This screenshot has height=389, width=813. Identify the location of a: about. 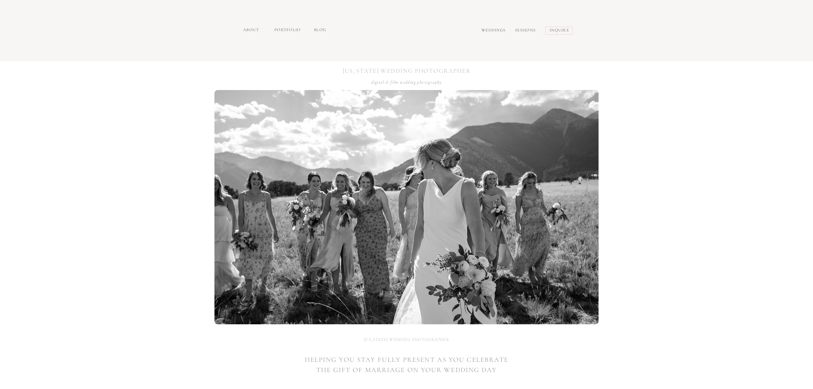
(252, 30).